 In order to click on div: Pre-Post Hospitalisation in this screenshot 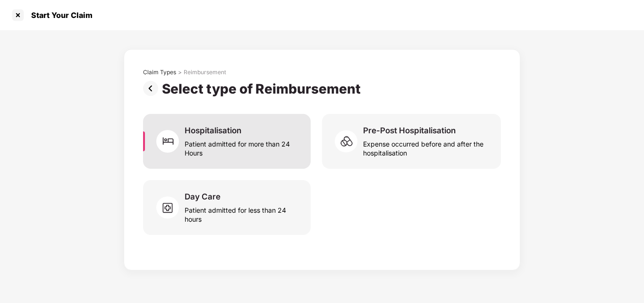, I will do `click(409, 131)`.